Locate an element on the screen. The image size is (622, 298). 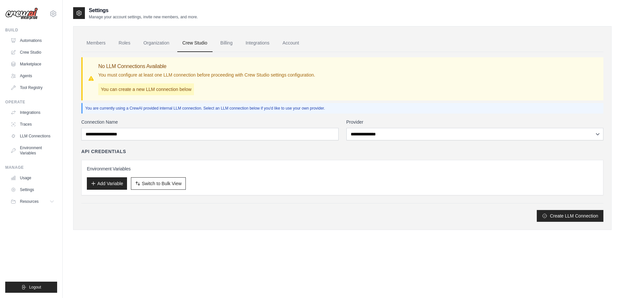
label: Connection Name is located at coordinates (210, 122).